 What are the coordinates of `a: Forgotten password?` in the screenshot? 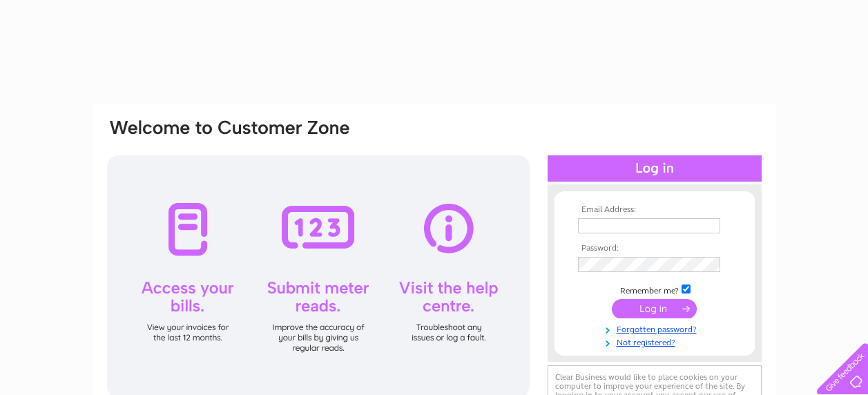 It's located at (656, 328).